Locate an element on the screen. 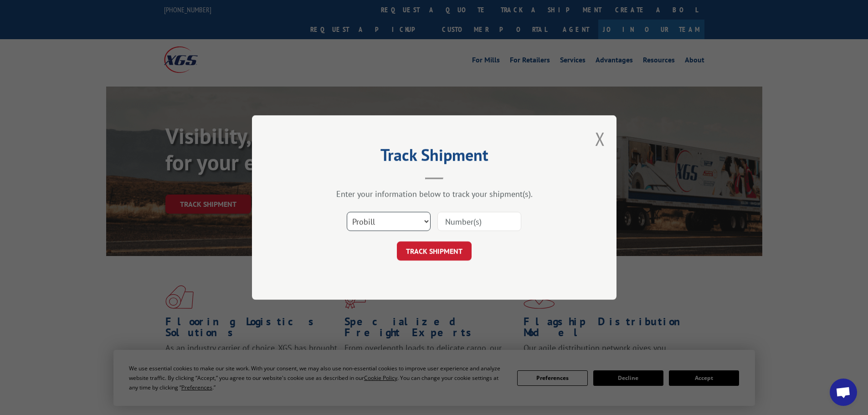 This screenshot has width=868, height=415. button: Close modal is located at coordinates (600, 139).